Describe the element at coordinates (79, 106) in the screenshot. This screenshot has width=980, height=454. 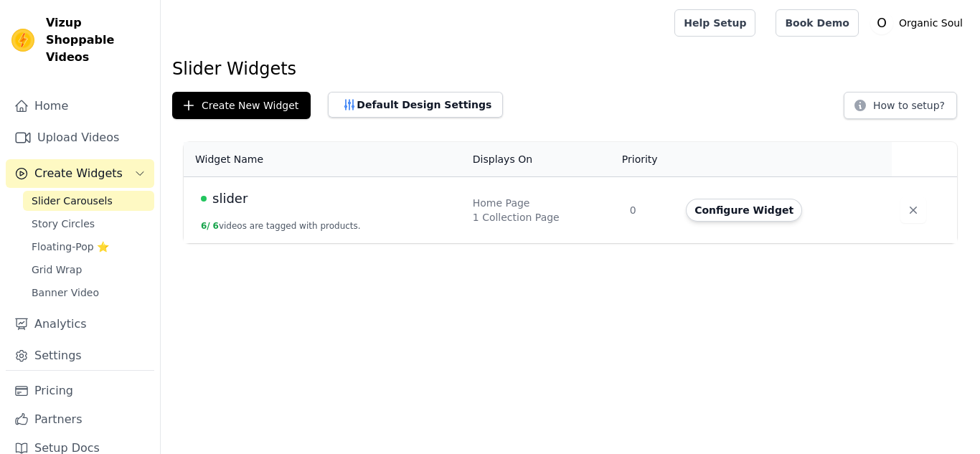
I see `a: Home` at that location.